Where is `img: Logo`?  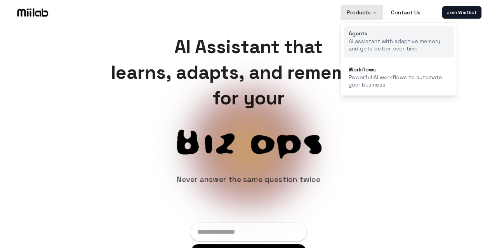
img: Logo is located at coordinates (33, 12).